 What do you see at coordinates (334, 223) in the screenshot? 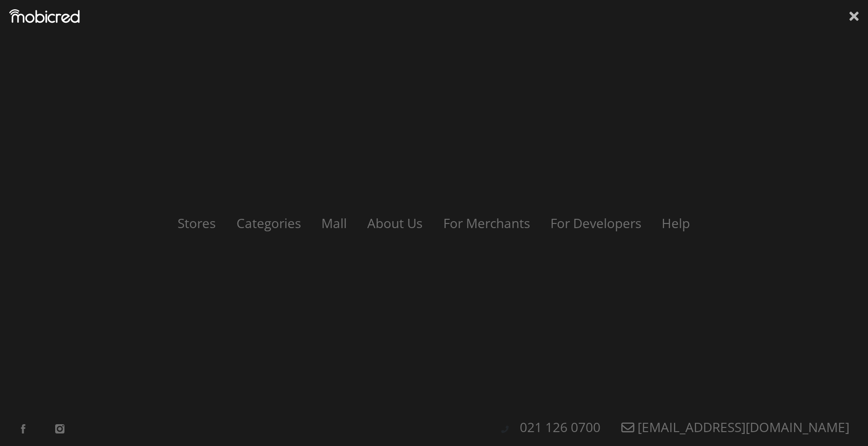
I see `a: Mall` at bounding box center [334, 223].